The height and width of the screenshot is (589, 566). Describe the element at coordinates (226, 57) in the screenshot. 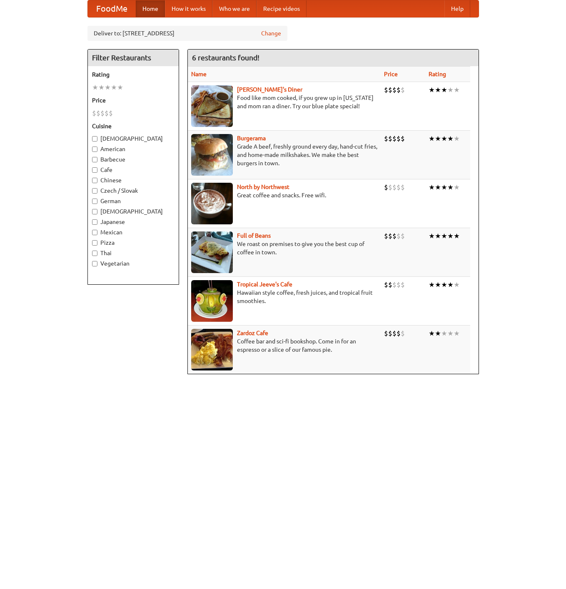

I see `ng-pluralize: 6 restaurants found!` at that location.